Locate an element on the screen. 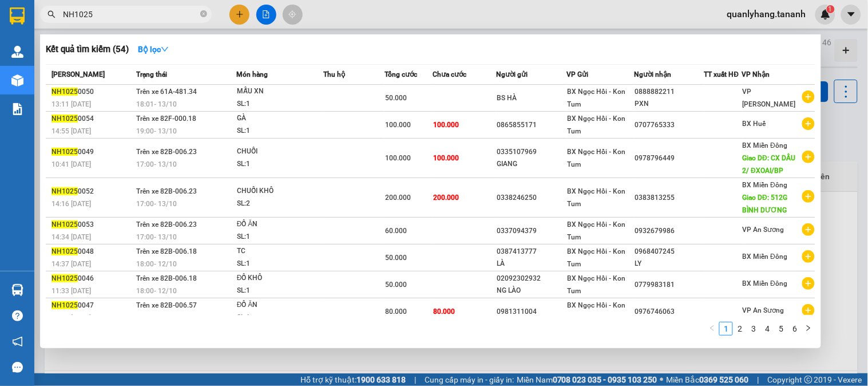 This screenshot has height=386, width=868. span: Thu hộ is located at coordinates (334, 74).